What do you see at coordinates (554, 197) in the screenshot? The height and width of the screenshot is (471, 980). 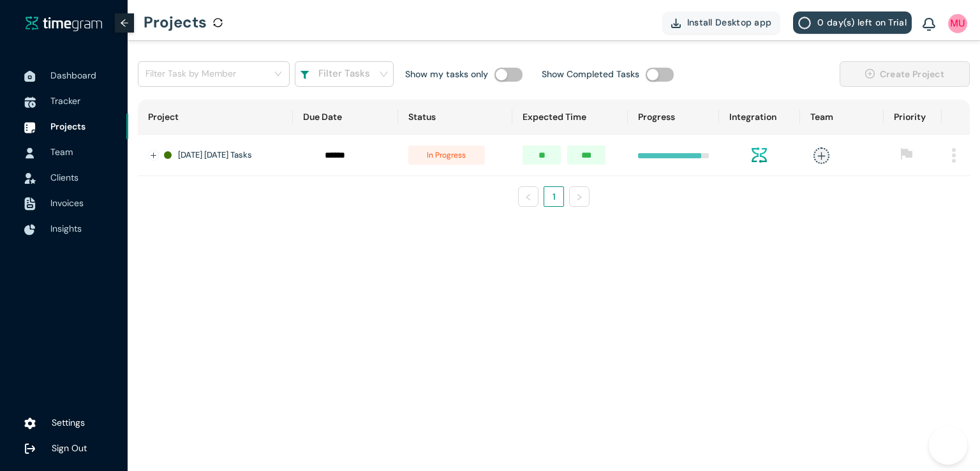 I see `a: 1` at bounding box center [554, 197].